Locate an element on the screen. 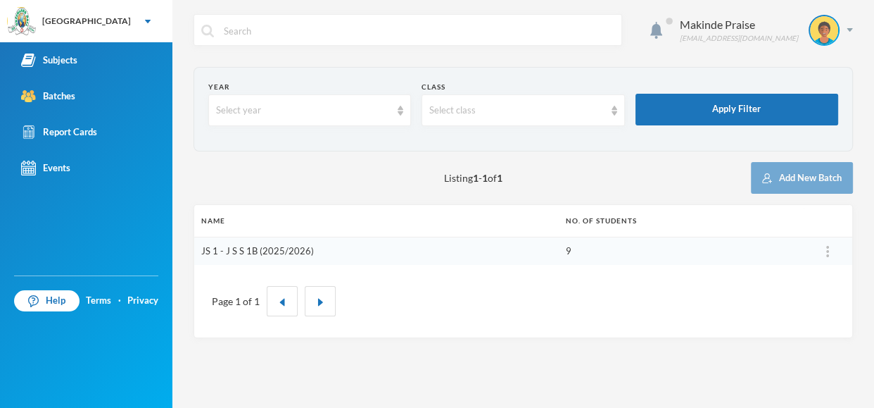  button: Add New Batch is located at coordinates (802, 177).